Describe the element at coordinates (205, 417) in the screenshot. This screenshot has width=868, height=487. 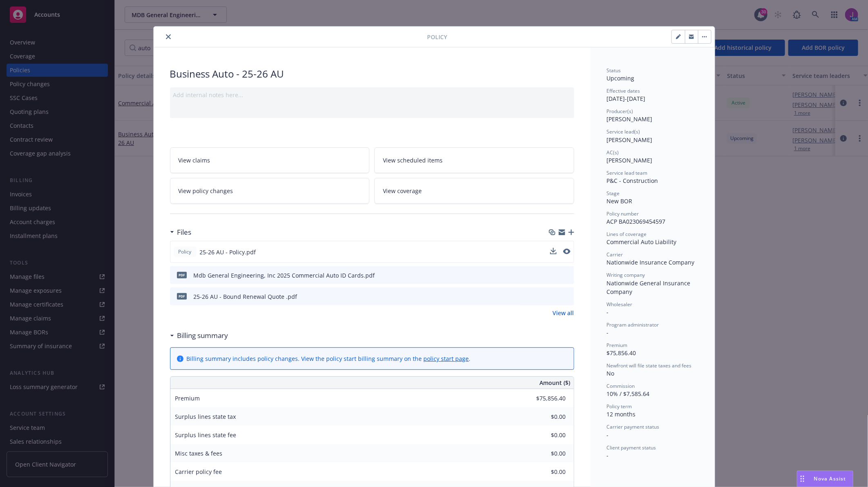
I see `span: Surplus lines state tax` at that location.